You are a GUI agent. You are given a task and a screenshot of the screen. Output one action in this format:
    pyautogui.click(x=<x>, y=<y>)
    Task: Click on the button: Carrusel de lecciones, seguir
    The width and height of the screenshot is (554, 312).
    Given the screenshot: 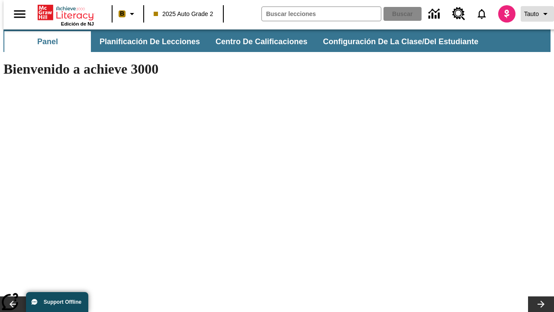 What is the action you would take?
    pyautogui.click(x=541, y=304)
    